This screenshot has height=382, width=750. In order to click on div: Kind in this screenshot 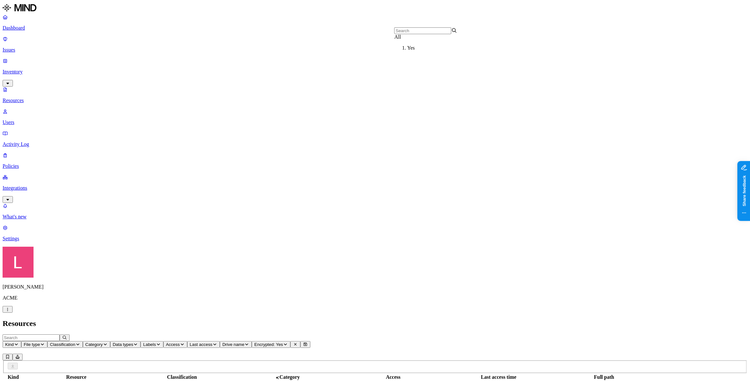, I will do `click(13, 378)`.